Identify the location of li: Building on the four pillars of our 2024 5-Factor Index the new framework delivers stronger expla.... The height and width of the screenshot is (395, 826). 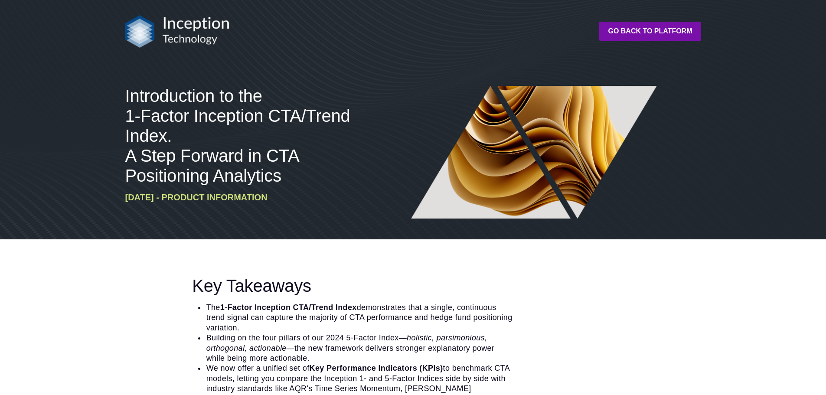
(360, 348).